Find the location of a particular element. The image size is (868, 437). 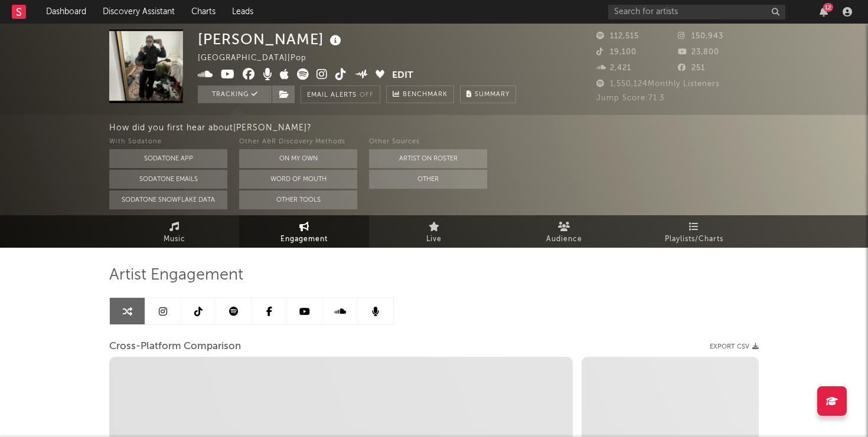

button: Sodatone Emails is located at coordinates (168, 179).